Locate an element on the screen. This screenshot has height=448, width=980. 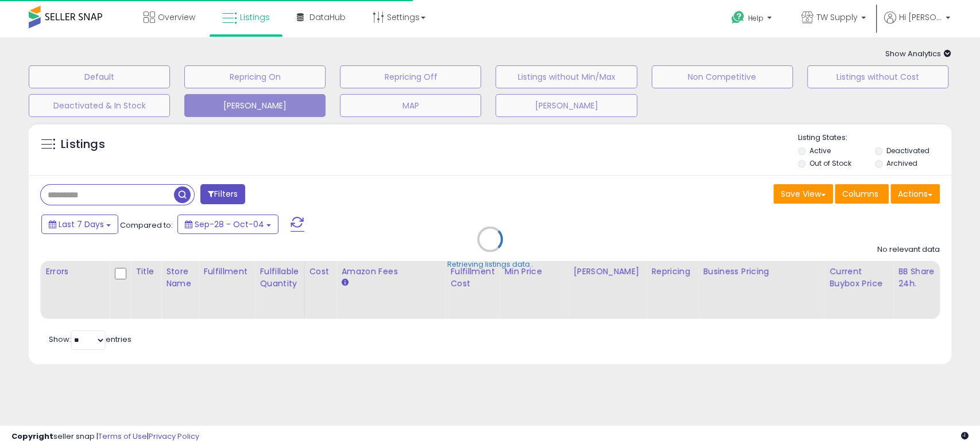
span: DataHub is located at coordinates (327, 17).